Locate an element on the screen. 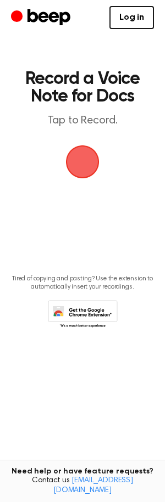  p: Tap to Record. is located at coordinates (82, 121).